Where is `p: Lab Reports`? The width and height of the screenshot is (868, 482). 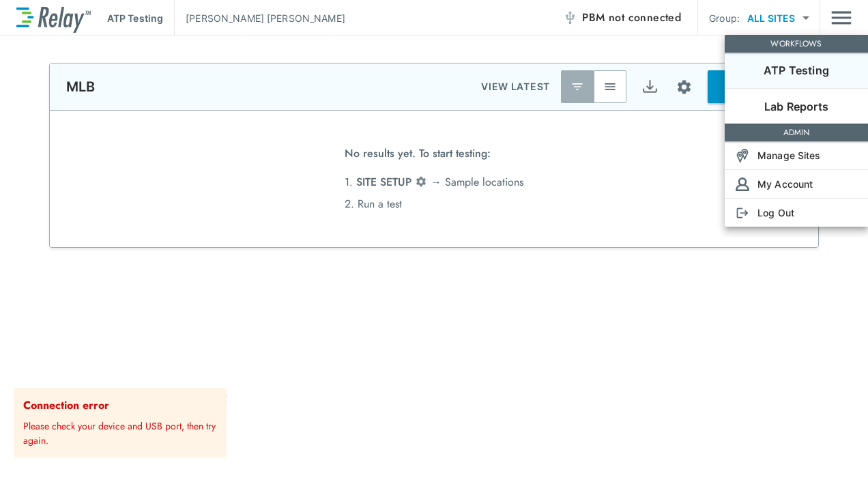 p: Lab Reports is located at coordinates (796, 107).